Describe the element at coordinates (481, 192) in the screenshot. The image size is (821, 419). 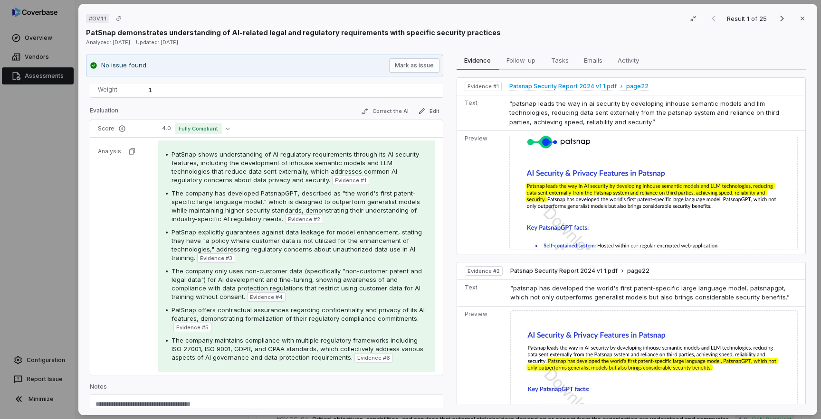
I see `td: Preview` at that location.